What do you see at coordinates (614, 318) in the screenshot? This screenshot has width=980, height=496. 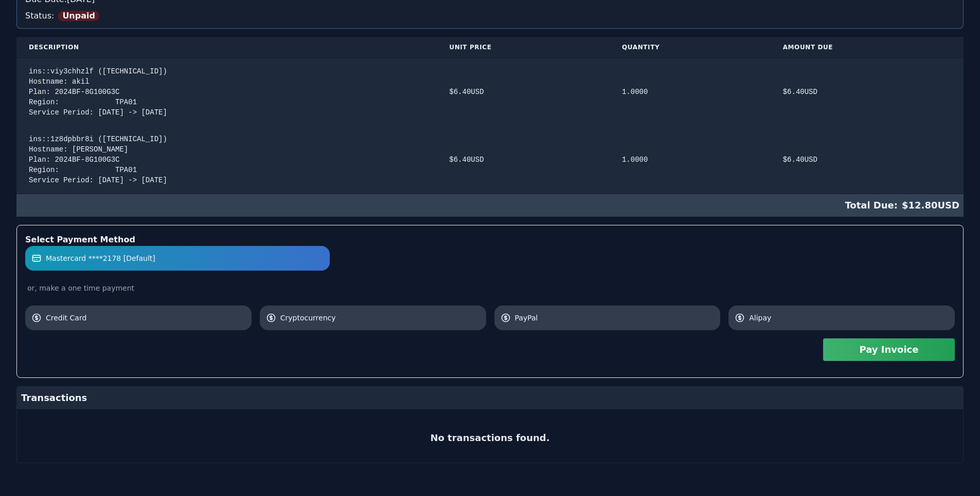 I see `span: PayPal` at bounding box center [614, 318].